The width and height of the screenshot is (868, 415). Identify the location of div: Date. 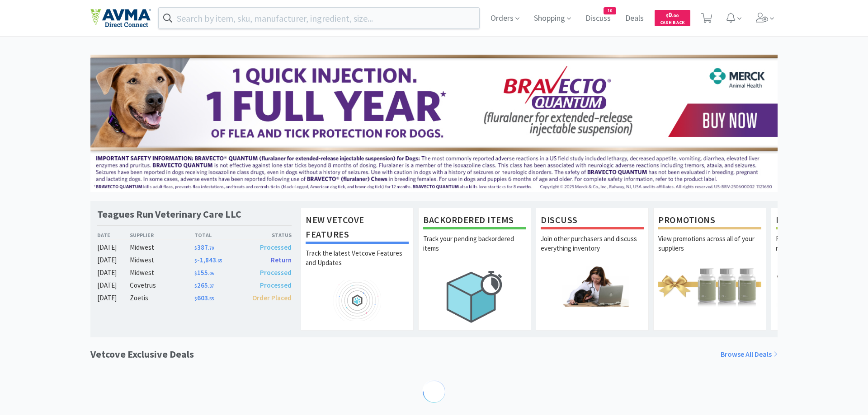
(114, 235).